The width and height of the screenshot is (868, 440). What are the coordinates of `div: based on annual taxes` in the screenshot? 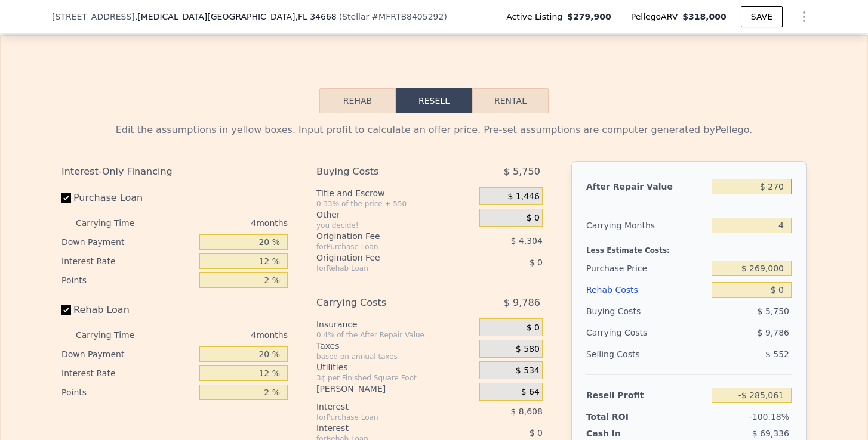 It's located at (395, 357).